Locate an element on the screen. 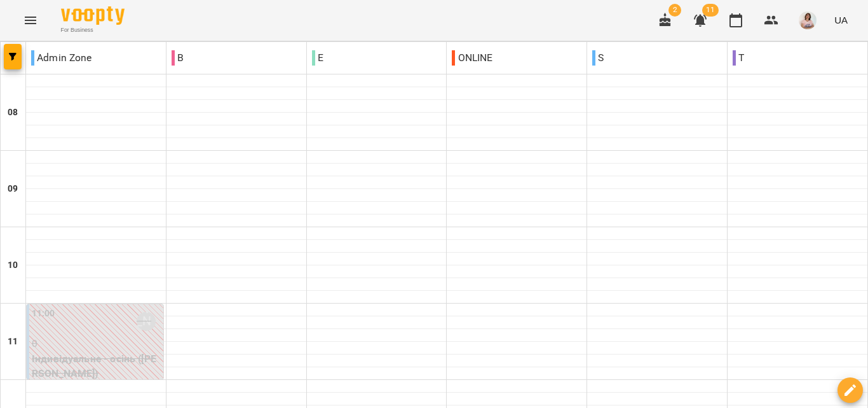 The height and width of the screenshot is (408, 868). span: For Business is located at coordinates (93, 29).